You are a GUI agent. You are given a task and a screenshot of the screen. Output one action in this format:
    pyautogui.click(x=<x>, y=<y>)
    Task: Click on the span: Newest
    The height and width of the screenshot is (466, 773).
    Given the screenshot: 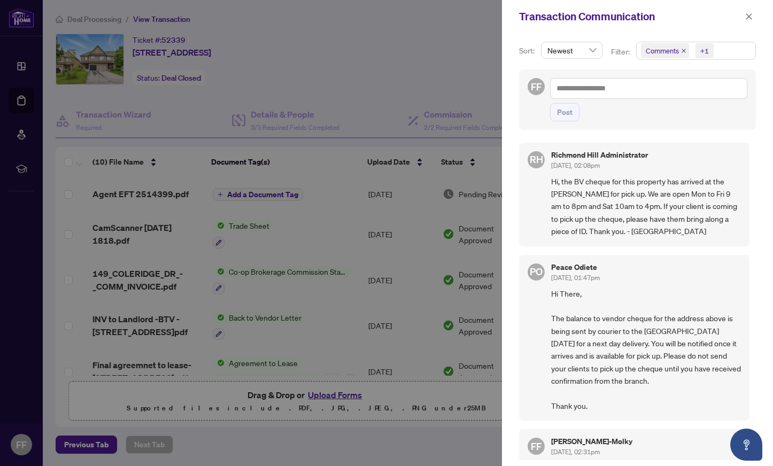 What is the action you would take?
    pyautogui.click(x=571, y=50)
    